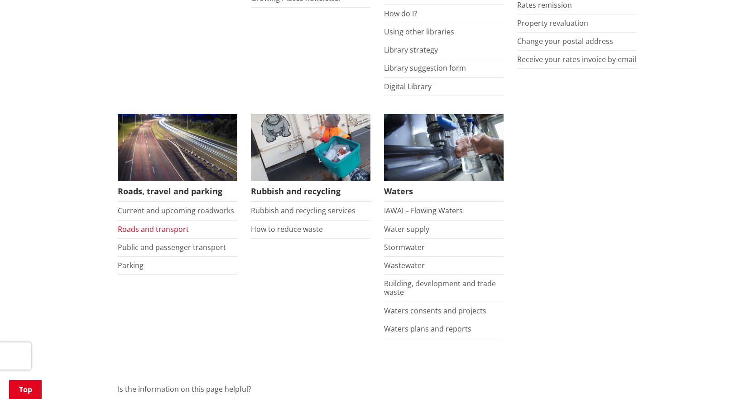  I want to click on img: Roads, travel and parking, so click(178, 148).